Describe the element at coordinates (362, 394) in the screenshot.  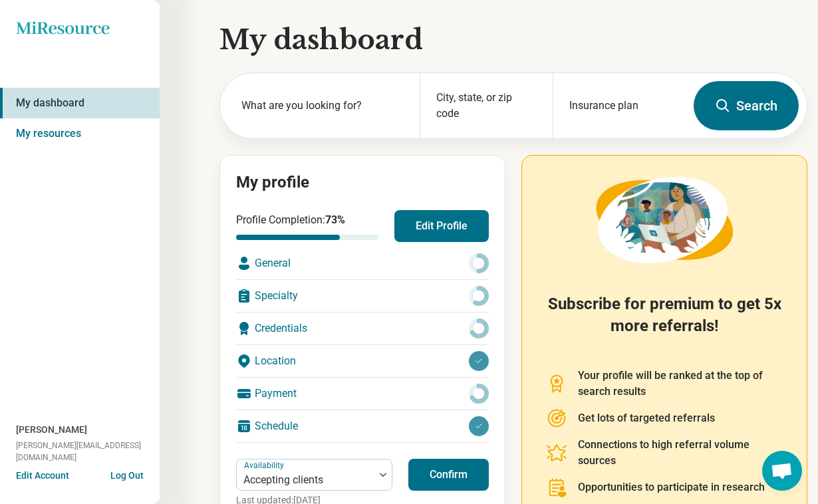
I see `div: Payment` at that location.